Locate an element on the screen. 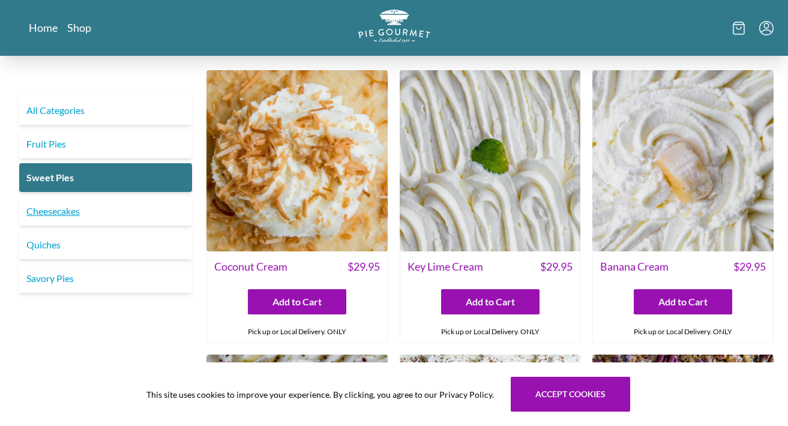 The image size is (788, 426). a: Banana Cream is located at coordinates (683, 161).